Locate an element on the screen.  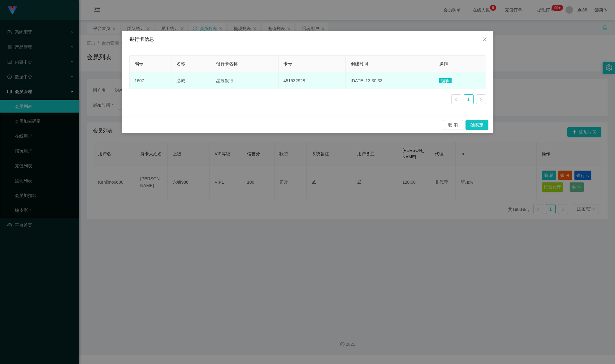
font: 卡号 is located at coordinates (288, 64).